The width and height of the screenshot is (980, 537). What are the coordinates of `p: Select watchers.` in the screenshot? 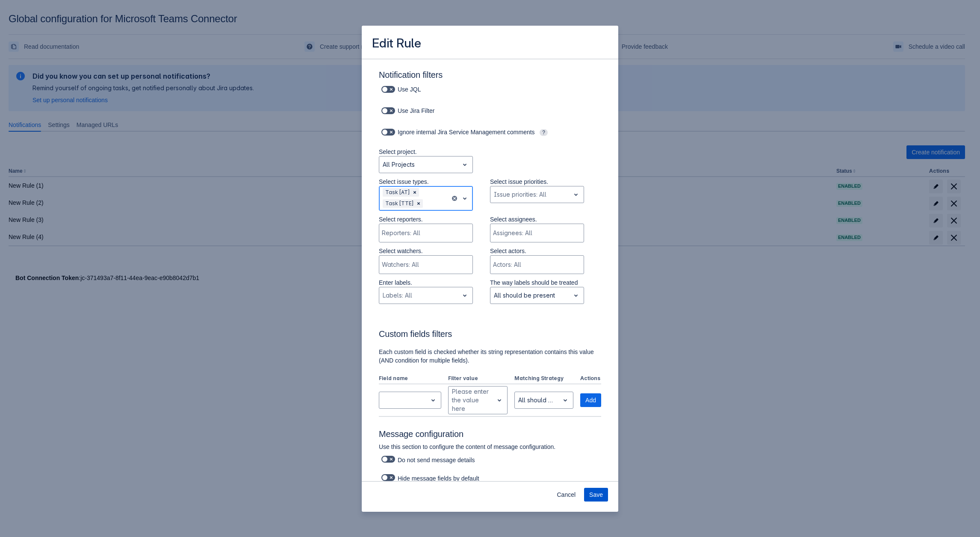 It's located at (426, 251).